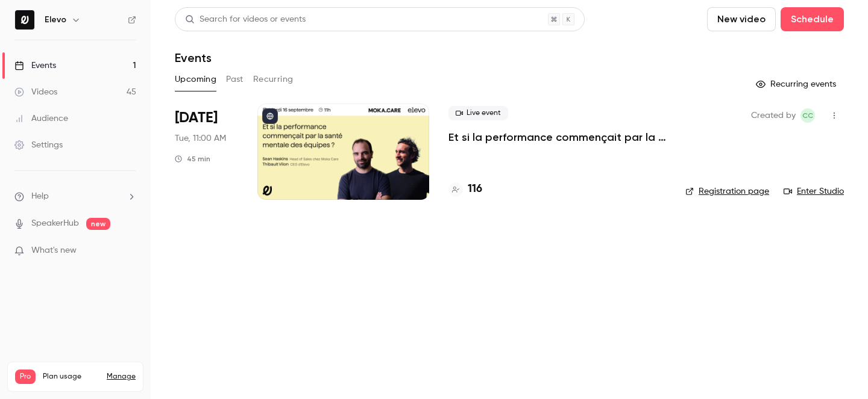  What do you see at coordinates (812, 20) in the screenshot?
I see `button: Schedule` at bounding box center [812, 20].